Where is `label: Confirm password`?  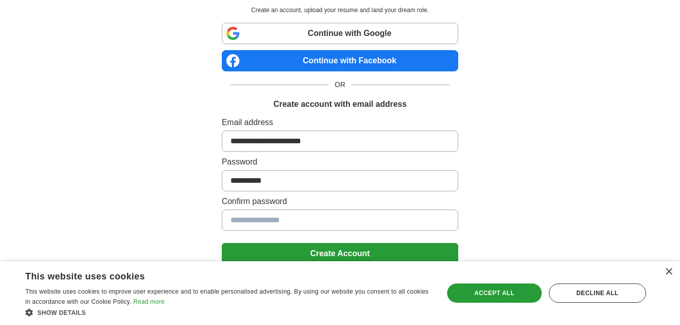
label: Confirm password is located at coordinates (340, 202).